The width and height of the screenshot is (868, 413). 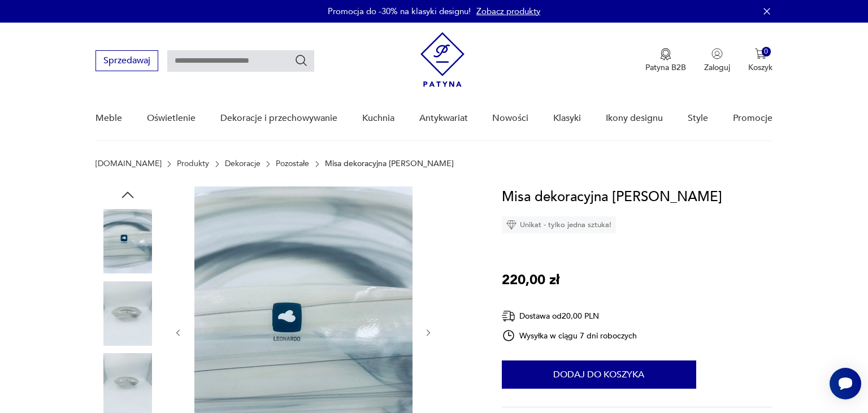 I want to click on p: Patyna B2B, so click(x=666, y=67).